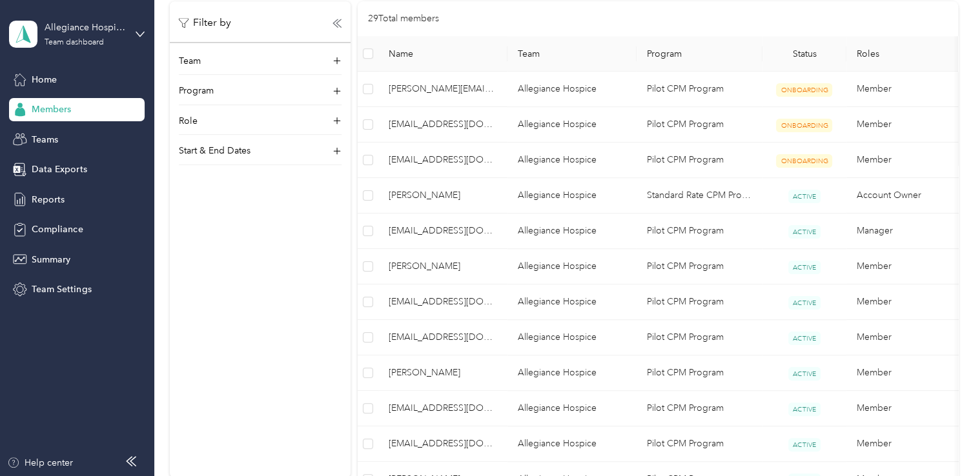  Describe the element at coordinates (443, 337) in the screenshot. I see `td: scottbabyjo@yahoo.com` at that location.